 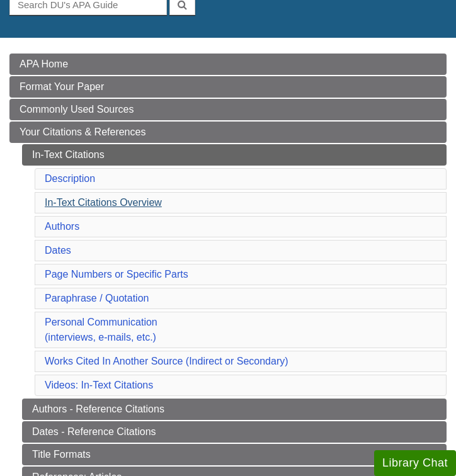 What do you see at coordinates (76, 109) in the screenshot?
I see `span: Commonly Used Sources` at bounding box center [76, 109].